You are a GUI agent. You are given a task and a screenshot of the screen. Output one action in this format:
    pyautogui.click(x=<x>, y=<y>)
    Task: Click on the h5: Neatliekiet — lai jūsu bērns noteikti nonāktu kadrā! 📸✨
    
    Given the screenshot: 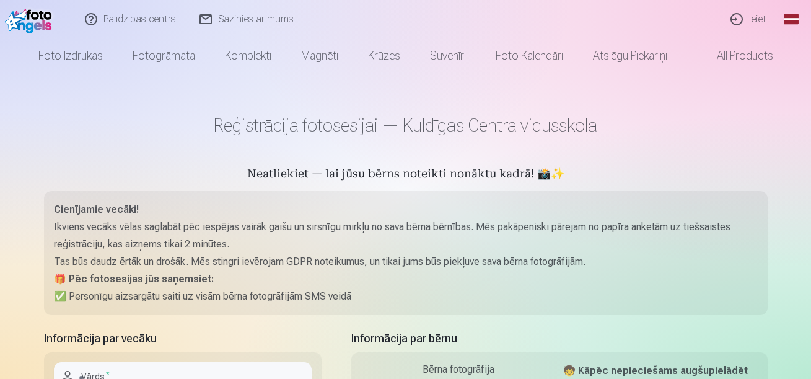 What is the action you would take?
    pyautogui.click(x=406, y=175)
    